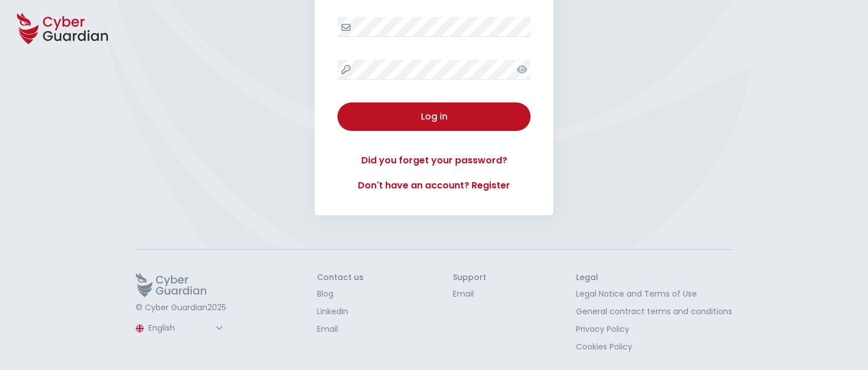  Describe the element at coordinates (469, 277) in the screenshot. I see `h3: Support` at that location.